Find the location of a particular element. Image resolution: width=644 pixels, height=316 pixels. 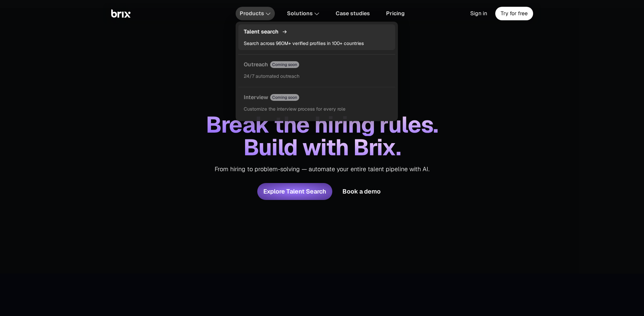

p: Search across 960M+ verified profiles in 100+ countries is located at coordinates (317, 43).